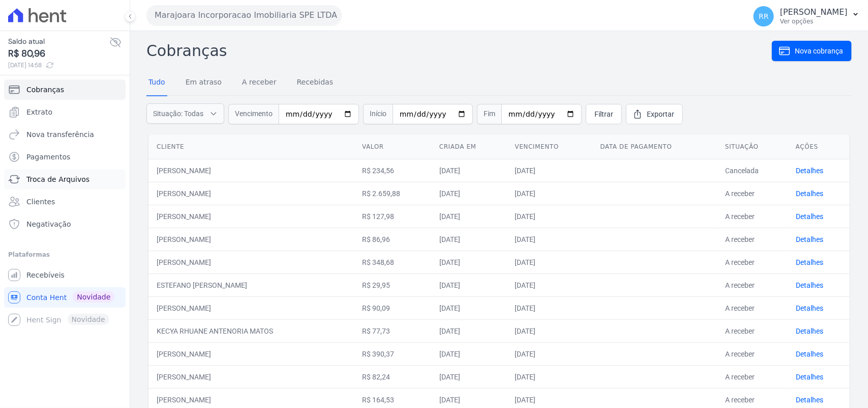  I want to click on th: Valor, so click(392, 147).